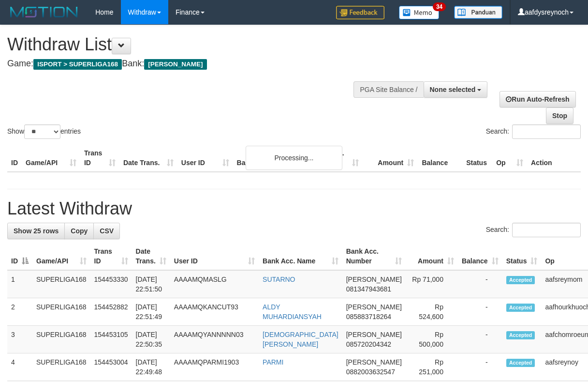 The image size is (588, 382). I want to click on th: Game/API: activate to sort column ascending, so click(61, 256).